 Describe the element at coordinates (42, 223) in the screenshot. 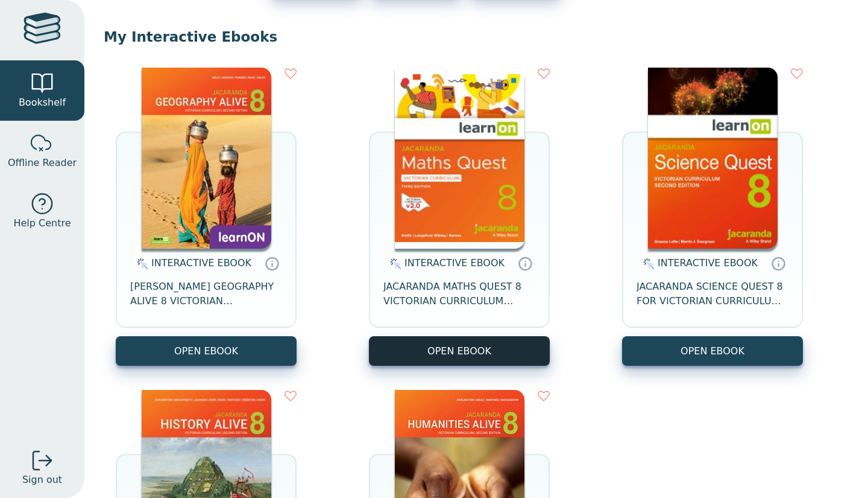

I see `span: Help Centre` at that location.